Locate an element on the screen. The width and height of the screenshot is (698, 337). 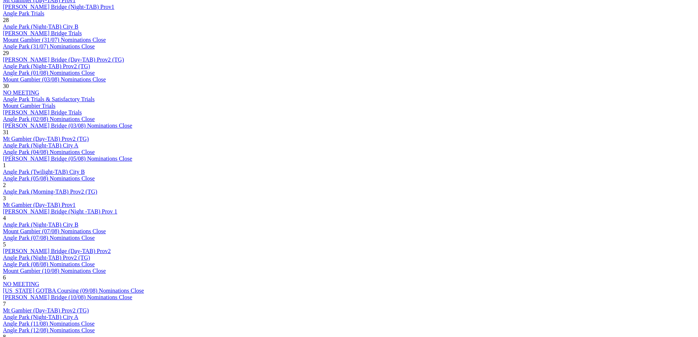
a: Angle Park (08/08) Nominations Close is located at coordinates (49, 264).